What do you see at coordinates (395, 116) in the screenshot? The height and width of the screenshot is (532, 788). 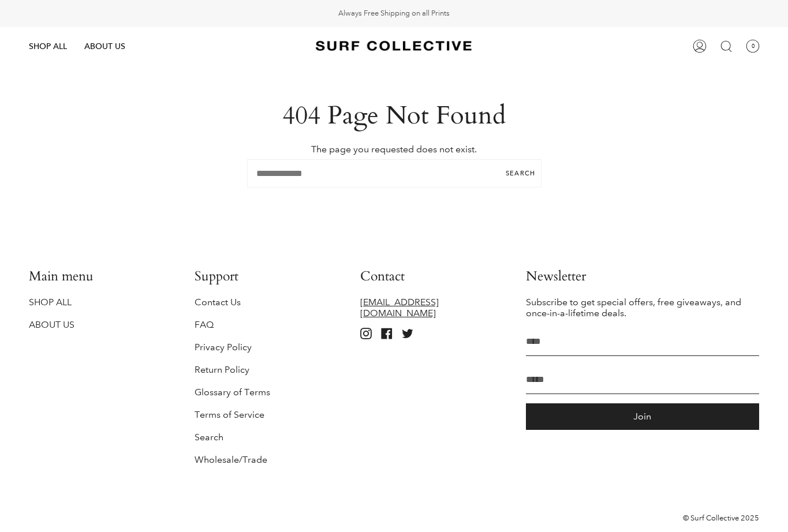 I see `h2: 404 Page Not Found` at bounding box center [395, 116].